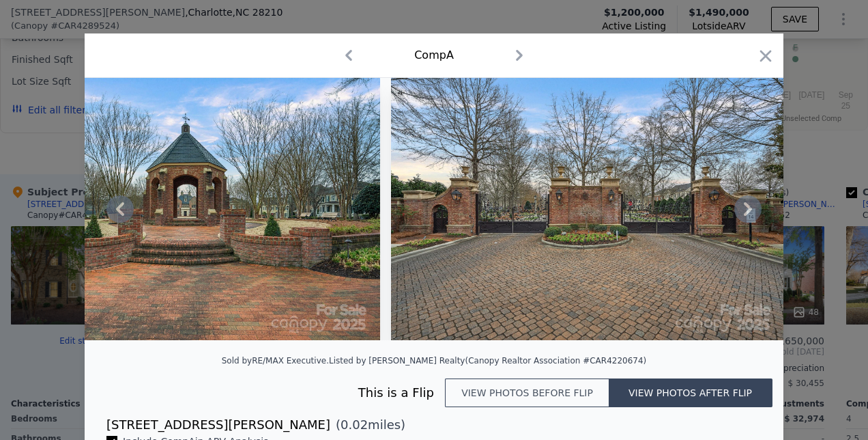 Image resolution: width=868 pixels, height=440 pixels. Describe the element at coordinates (275, 361) in the screenshot. I see `div: Sold by RE/MAX Executive .` at that location.